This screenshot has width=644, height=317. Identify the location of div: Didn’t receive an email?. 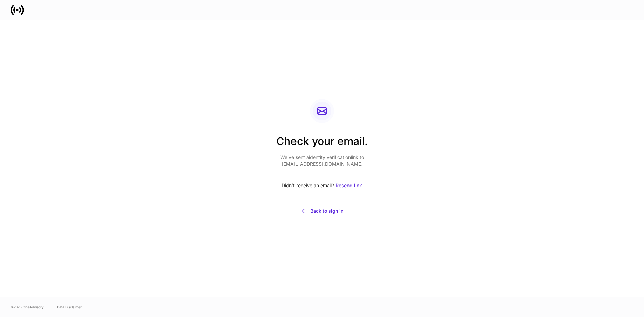
(322, 185).